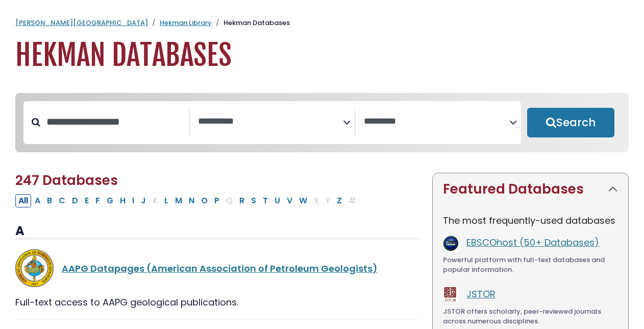 This screenshot has width=644, height=329. I want to click on button: Filter Results T, so click(266, 201).